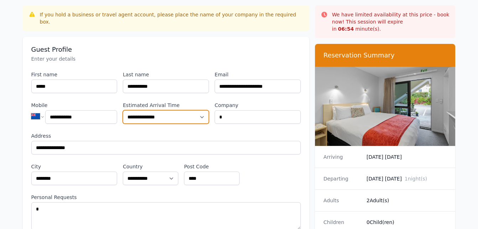 Image resolution: width=478 pixels, height=229 pixels. What do you see at coordinates (166, 105) in the screenshot?
I see `label: Estimated Arrival Time` at bounding box center [166, 105].